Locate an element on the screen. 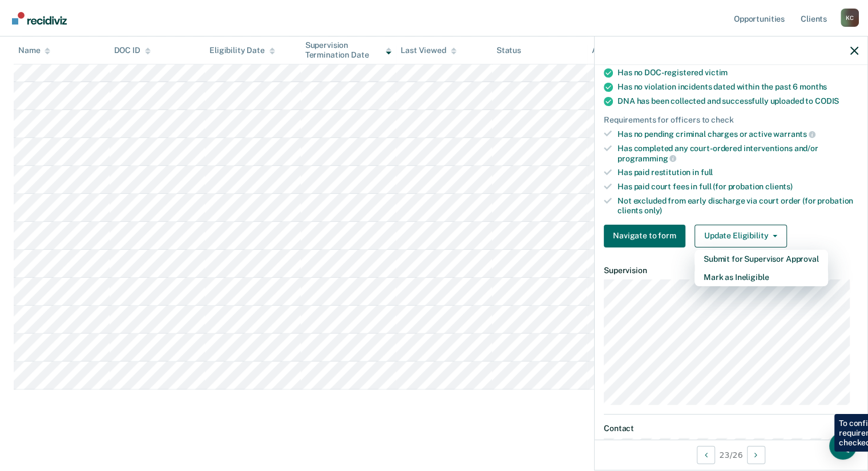  div: Not excluded from early discharge via court order (for probation clients is located at coordinates (738, 206).